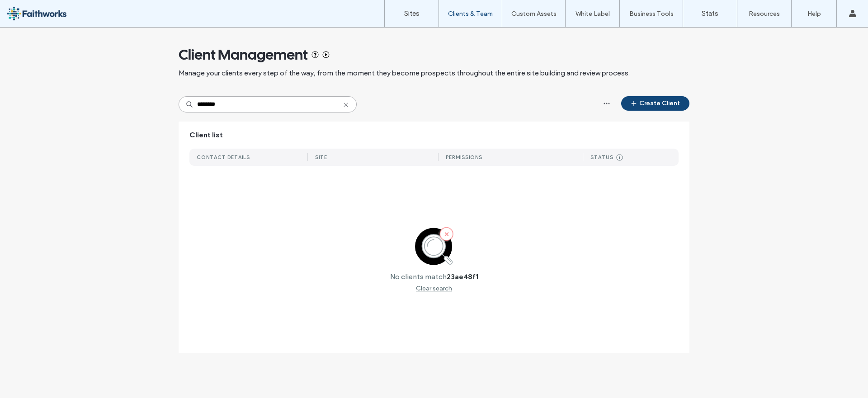 The image size is (868, 398). What do you see at coordinates (206, 135) in the screenshot?
I see `span: Client list` at bounding box center [206, 135].